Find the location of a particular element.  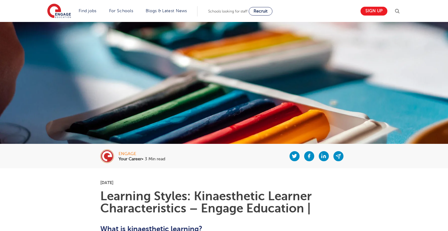

a: Recruit is located at coordinates (261, 11).